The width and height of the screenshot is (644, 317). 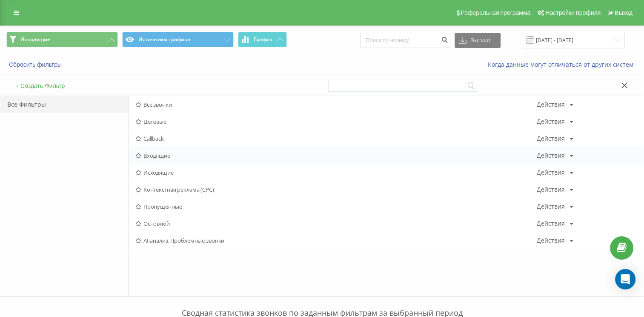 What do you see at coordinates (40, 86) in the screenshot?
I see `button: + Создать Фильтр` at bounding box center [40, 86].